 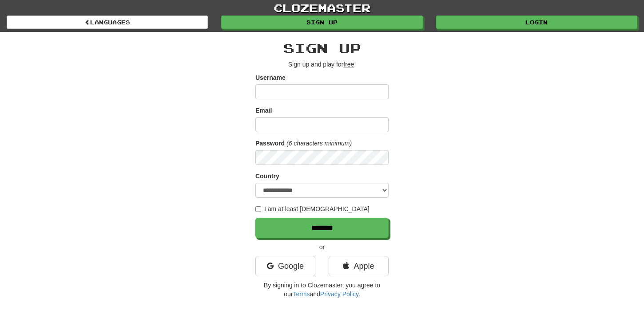 I want to click on p: By signing in to Clozemaster, you agree to our and ., so click(x=322, y=290).